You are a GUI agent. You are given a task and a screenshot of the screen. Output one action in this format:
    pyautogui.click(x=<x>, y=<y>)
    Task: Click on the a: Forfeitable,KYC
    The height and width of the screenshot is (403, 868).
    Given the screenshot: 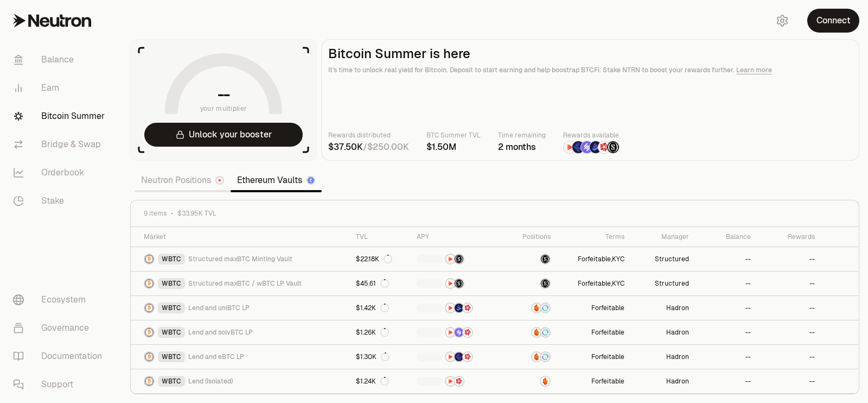 What is the action you would take?
    pyautogui.click(x=594, y=283)
    